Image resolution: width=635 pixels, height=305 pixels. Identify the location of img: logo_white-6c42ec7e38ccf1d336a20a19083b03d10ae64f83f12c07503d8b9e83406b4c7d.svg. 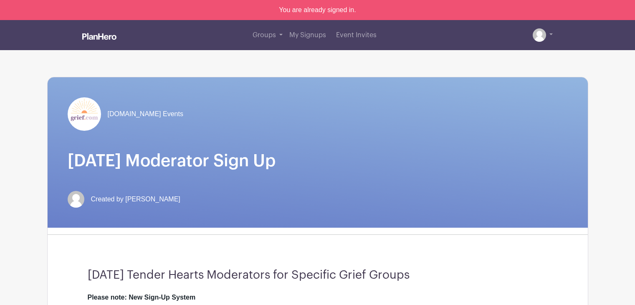
(99, 36).